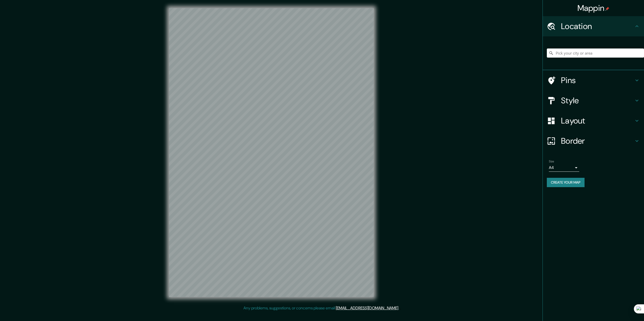  Describe the element at coordinates (271, 153) in the screenshot. I see `canvas: Map` at that location.